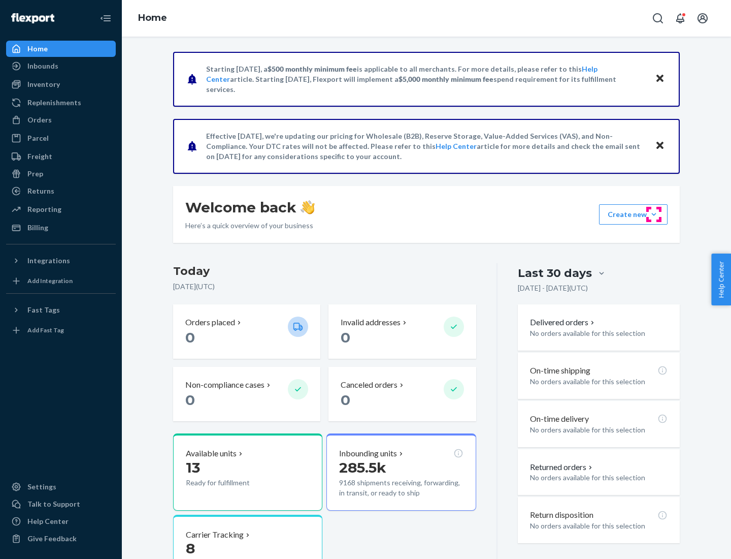 Image resolution: width=731 pixels, height=559 pixels. What do you see at coordinates (61, 120) in the screenshot?
I see `a: Orders` at bounding box center [61, 120].